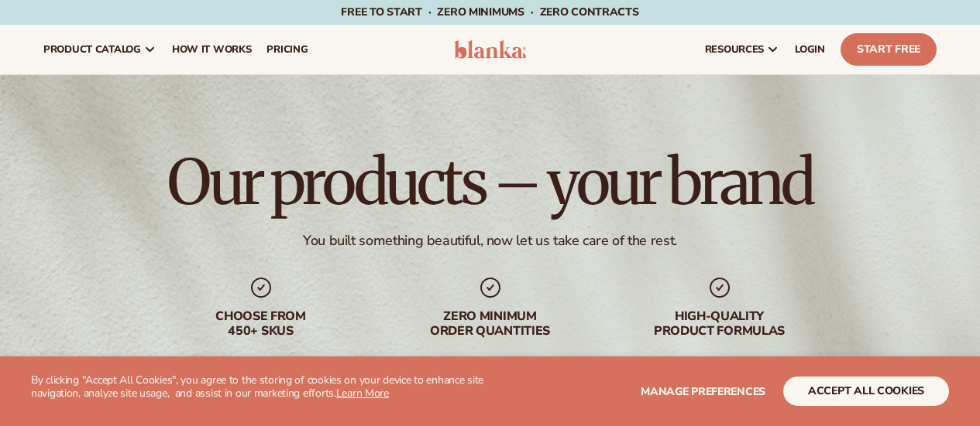  I want to click on a: product catalog, so click(100, 49).